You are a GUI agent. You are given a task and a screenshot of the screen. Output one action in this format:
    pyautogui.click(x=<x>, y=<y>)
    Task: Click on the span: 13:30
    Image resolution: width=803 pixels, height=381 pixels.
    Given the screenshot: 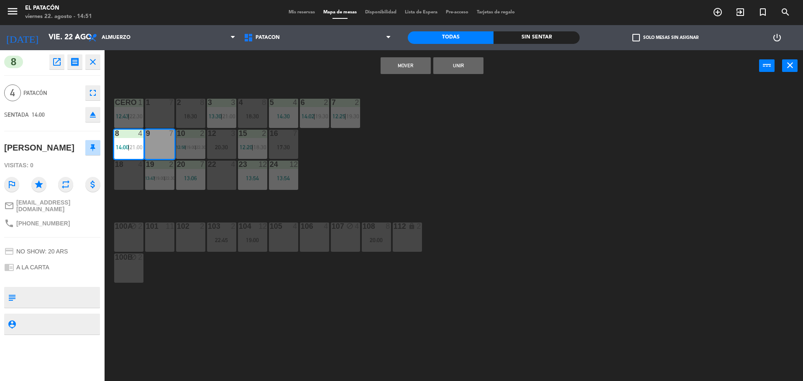 What is the action you would take?
    pyautogui.click(x=215, y=116)
    